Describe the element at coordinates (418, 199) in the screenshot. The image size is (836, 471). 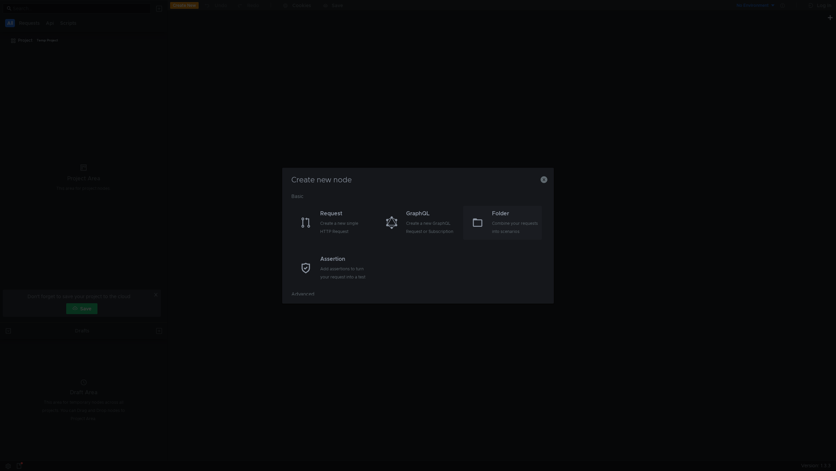
I see `div: Basic` at that location.